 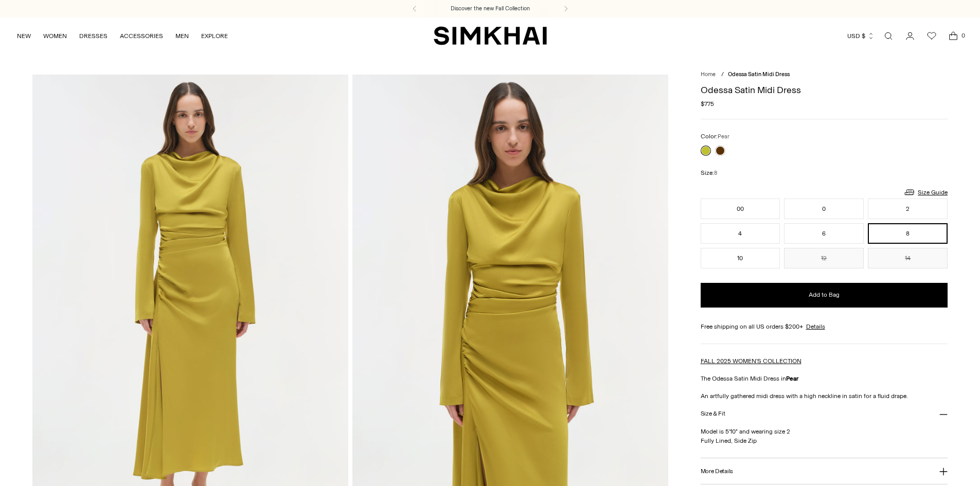 I want to click on button: USD $, so click(x=861, y=36).